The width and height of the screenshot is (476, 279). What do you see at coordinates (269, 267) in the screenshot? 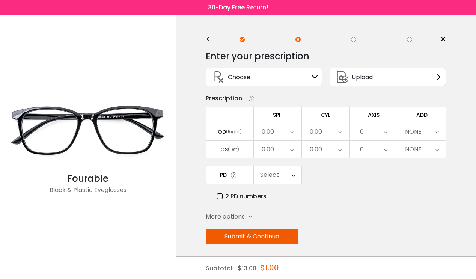
I see `div: $1.00` at bounding box center [269, 267].